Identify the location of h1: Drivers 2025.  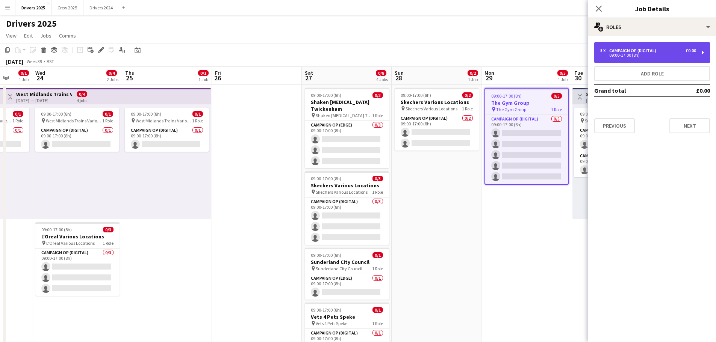
(31, 24).